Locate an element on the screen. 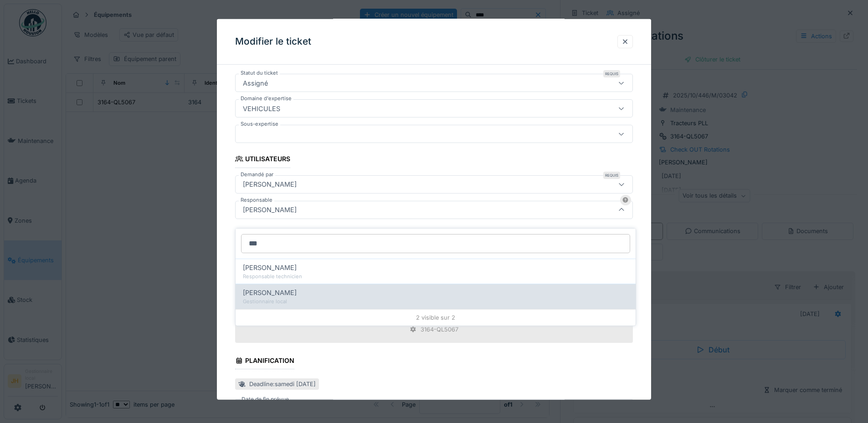 This screenshot has width=868, height=423. label: Responsable is located at coordinates (257, 199).